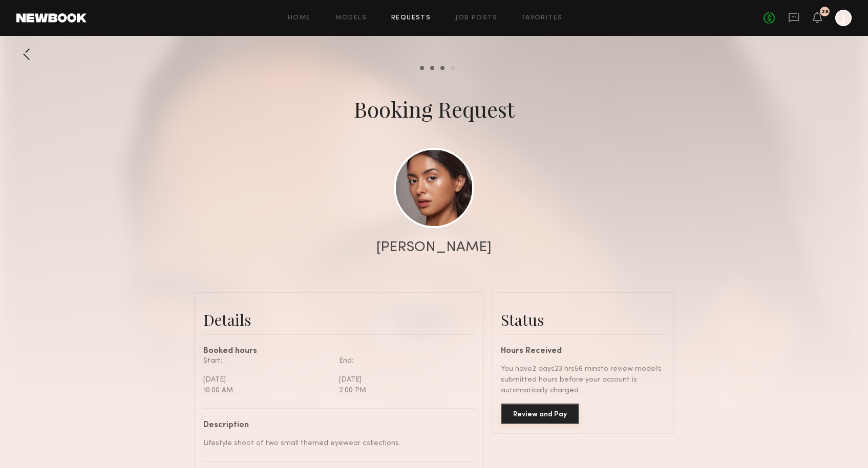 The image size is (868, 468). Describe the element at coordinates (540, 414) in the screenshot. I see `button: Review and Pay` at that location.